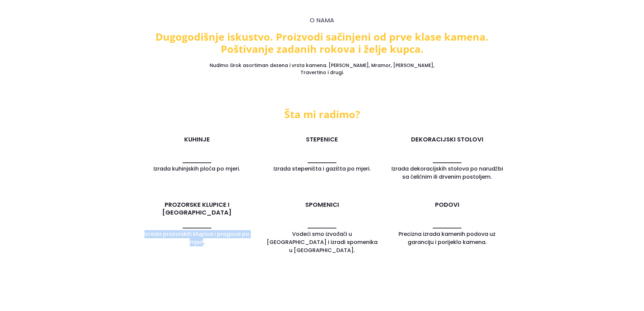 The height and width of the screenshot is (311, 644). I want to click on h4: O nama, so click(322, 20).